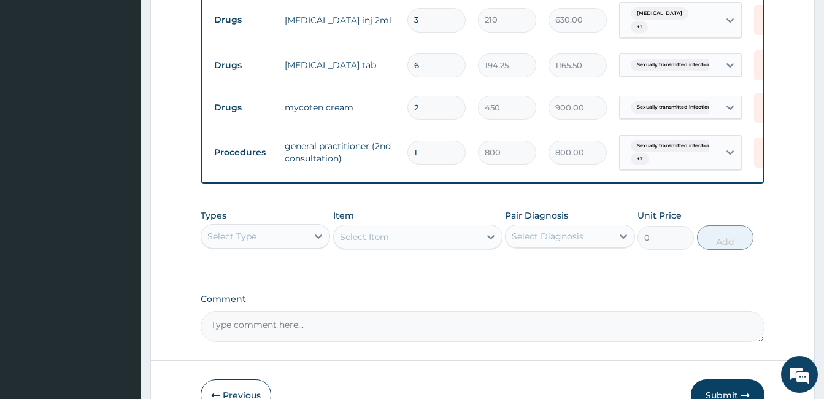 Image resolution: width=824 pixels, height=399 pixels. Describe the element at coordinates (659, 215) in the screenshot. I see `label: Unit Price` at that location.